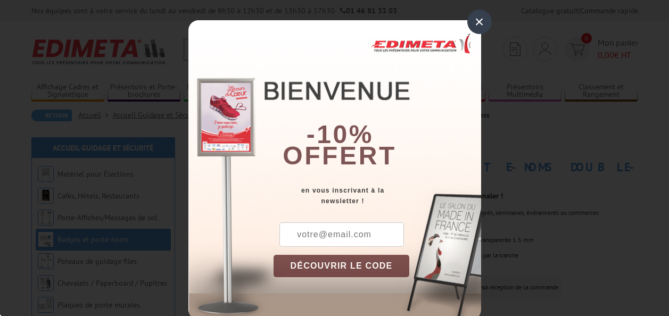 Image resolution: width=669 pixels, height=316 pixels. Describe the element at coordinates (340, 155) in the screenshot. I see `font: offert` at that location.